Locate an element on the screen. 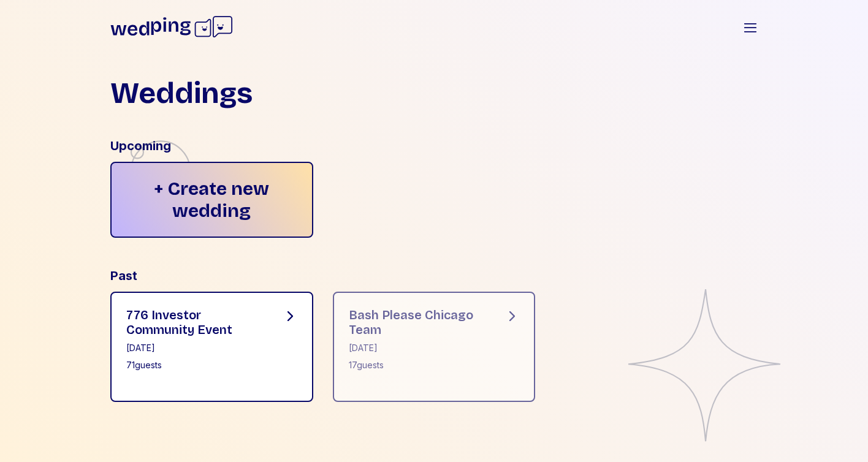 The height and width of the screenshot is (462, 868). div: 71 guests is located at coordinates (195, 366).